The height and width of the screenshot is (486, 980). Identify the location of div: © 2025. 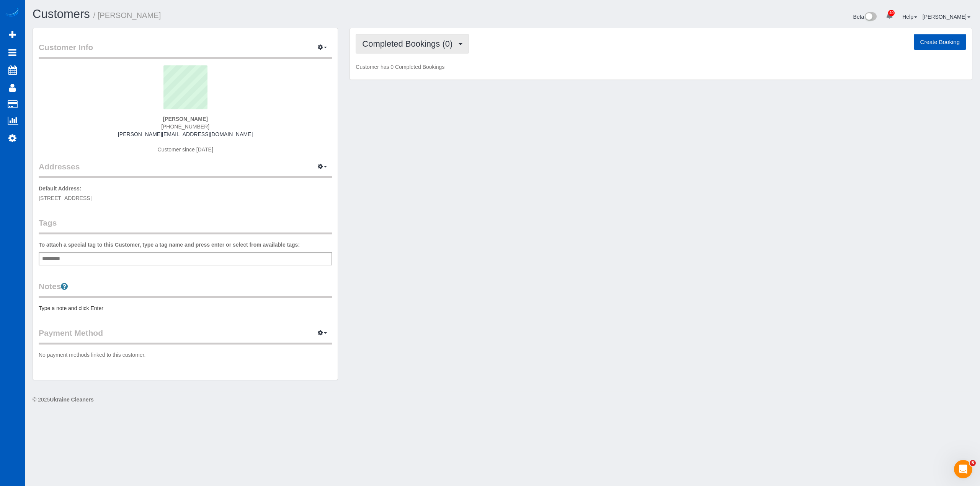
(502, 399).